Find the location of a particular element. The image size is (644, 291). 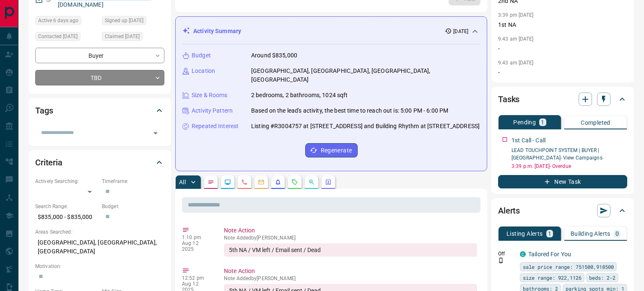

p: 1:10 pm is located at coordinates (197, 237).